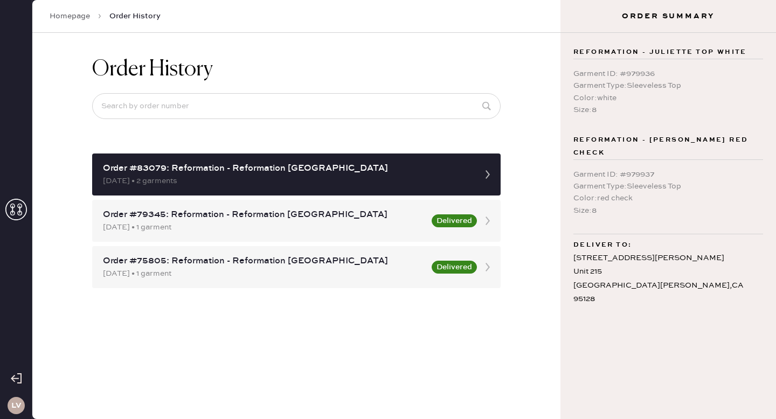  What do you see at coordinates (660, 52) in the screenshot?
I see `span: Reformation - juliette top white` at bounding box center [660, 52].